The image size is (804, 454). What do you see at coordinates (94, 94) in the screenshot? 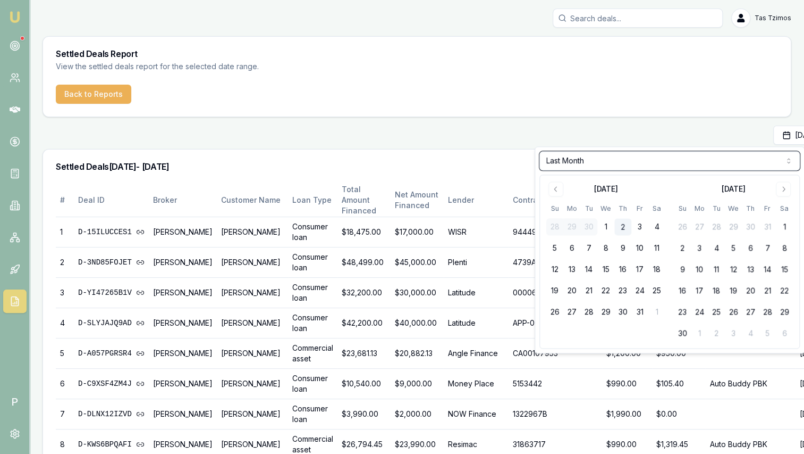
I see `button: Back to Reports` at bounding box center [94, 94].